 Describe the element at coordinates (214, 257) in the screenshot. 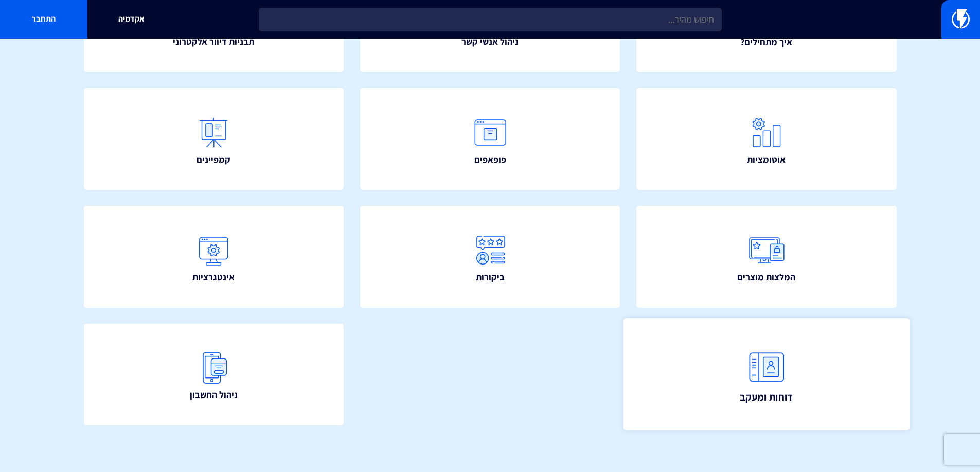

I see `a: אינטגרציות` at that location.